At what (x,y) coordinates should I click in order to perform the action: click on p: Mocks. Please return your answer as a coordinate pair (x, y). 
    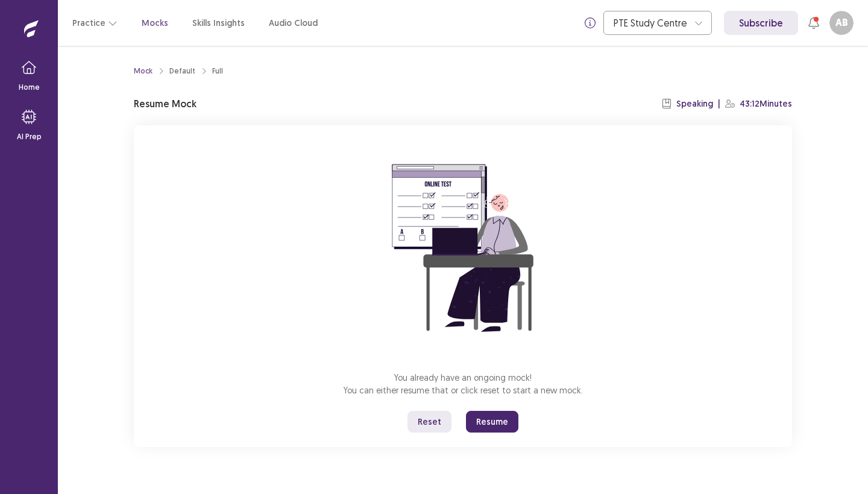
    Looking at the image, I should click on (155, 23).